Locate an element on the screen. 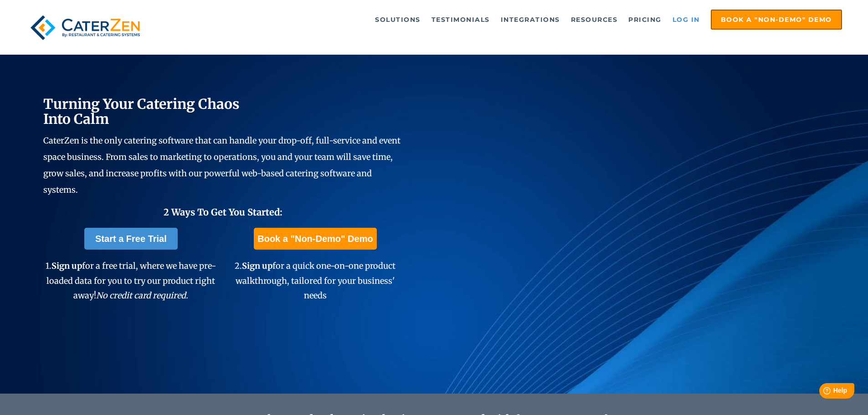 The image size is (868, 415). a: Testimonials is located at coordinates (461, 20).